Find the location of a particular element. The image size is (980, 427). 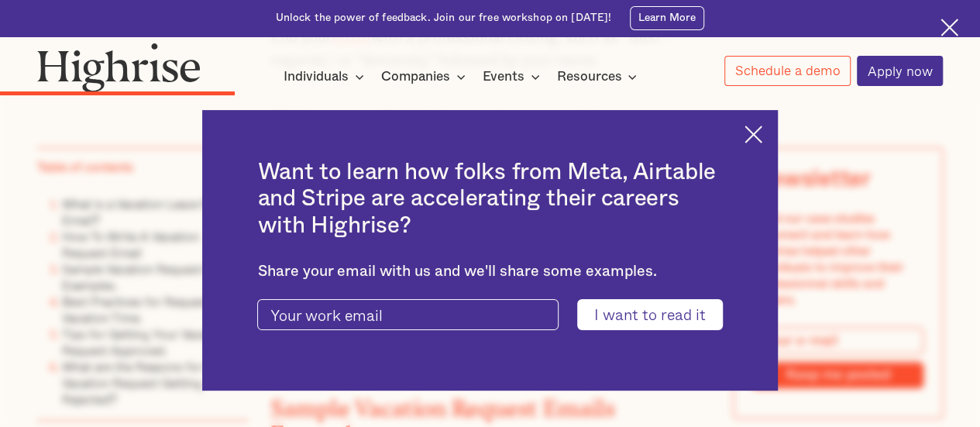

div: Share your email with us and we'll share some examples. is located at coordinates (489, 271).